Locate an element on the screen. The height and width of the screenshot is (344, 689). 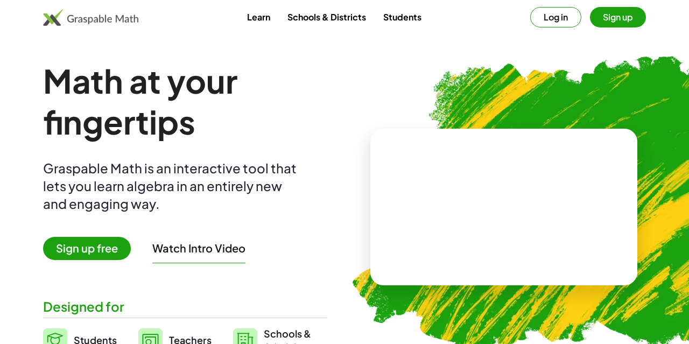
button: Log in is located at coordinates (555, 17).